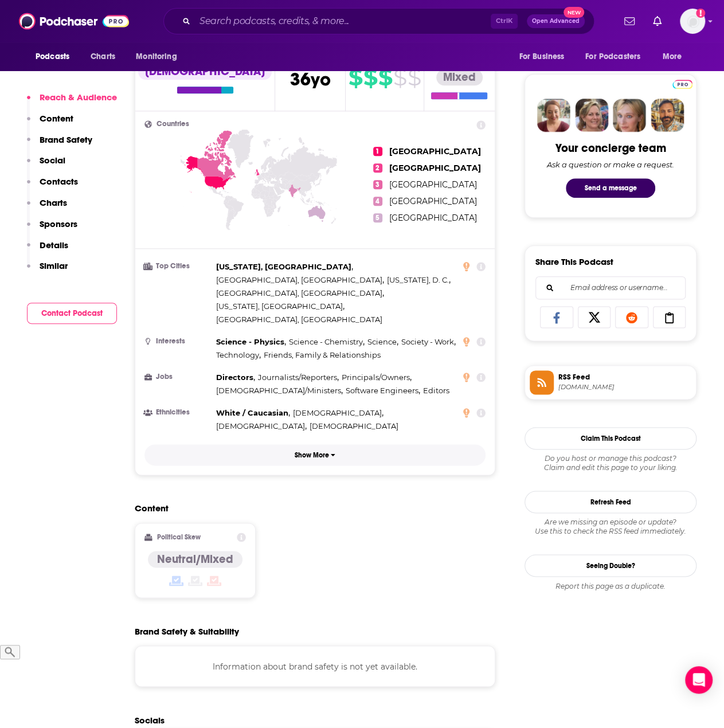 The image size is (724, 728). I want to click on span: Software Engineers, so click(382, 390).